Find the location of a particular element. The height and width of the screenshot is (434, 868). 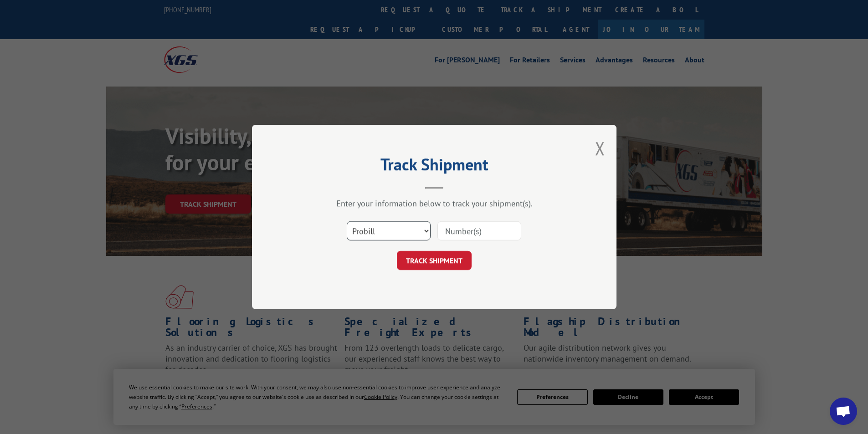

div: Enter your information below to track your shipment(s). is located at coordinates (434, 203).